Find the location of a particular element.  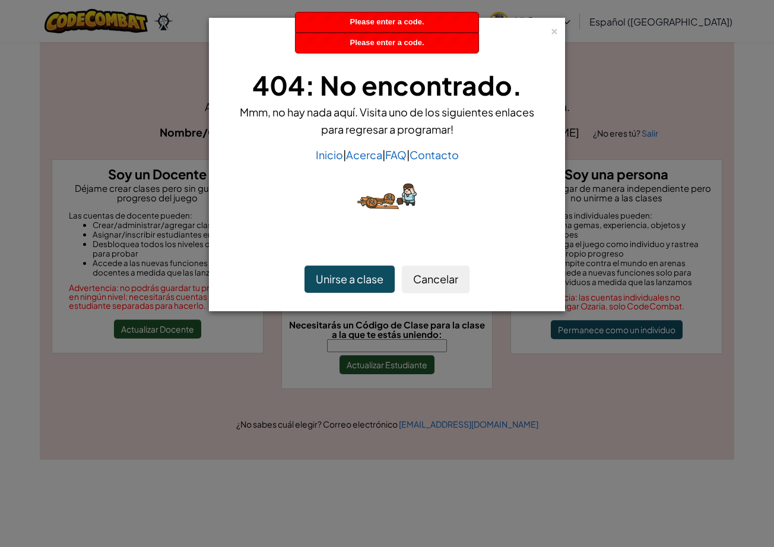

p: Mmm, no hay nada aquí. Visita uno de los siguientes enlaces para regresar a programar! is located at coordinates (387, 121).